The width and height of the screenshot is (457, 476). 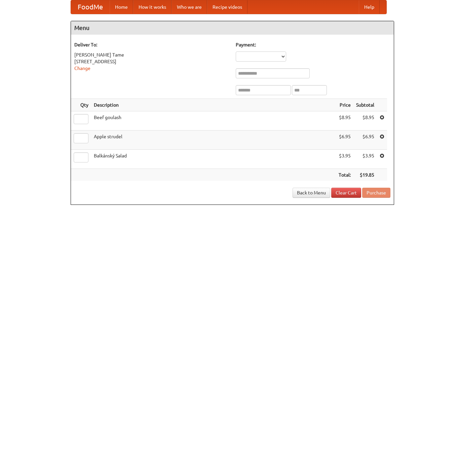 What do you see at coordinates (376, 193) in the screenshot?
I see `button: Purchase` at bounding box center [376, 193].